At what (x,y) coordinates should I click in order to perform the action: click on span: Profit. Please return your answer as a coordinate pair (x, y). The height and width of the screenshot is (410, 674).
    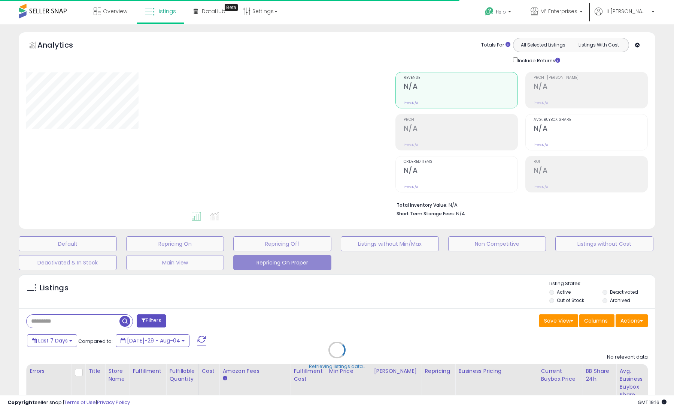
    Looking at the image, I should click on (461, 120).